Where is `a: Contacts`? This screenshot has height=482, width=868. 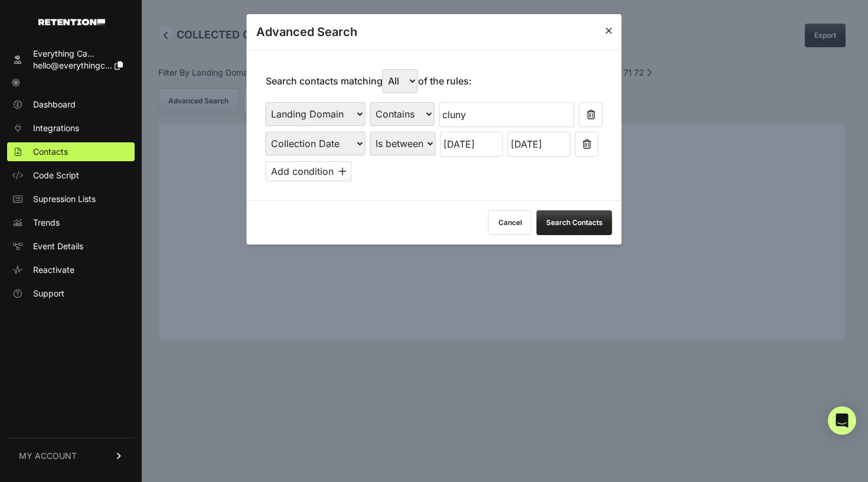 a: Contacts is located at coordinates (71, 151).